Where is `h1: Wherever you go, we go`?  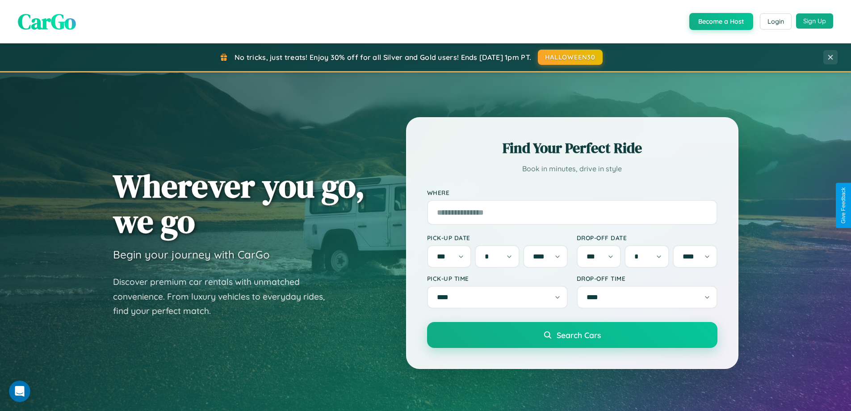
h1: Wherever you go, we go is located at coordinates (239, 203).